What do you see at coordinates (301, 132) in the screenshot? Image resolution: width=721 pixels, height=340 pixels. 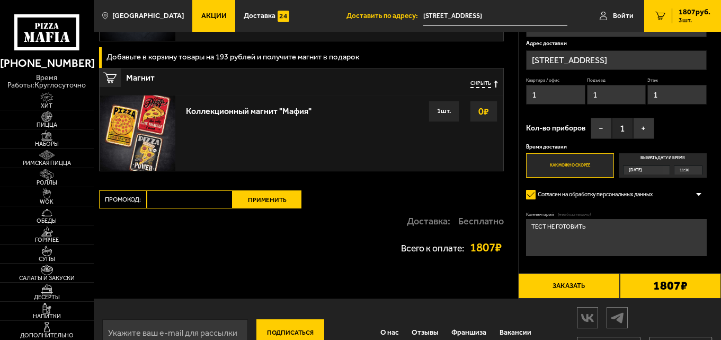 I see `a: Коллекционный магнит "Мафия"0₽1шт.` at bounding box center [301, 132].